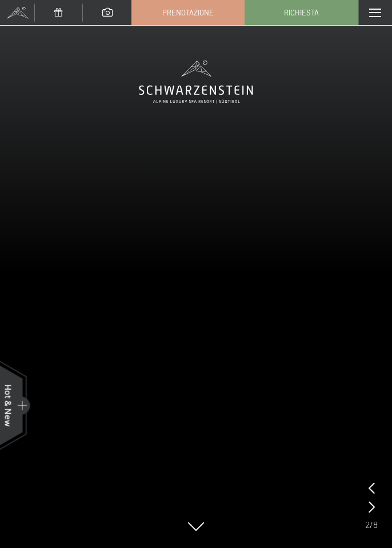 The height and width of the screenshot is (548, 392). Describe the element at coordinates (375, 525) in the screenshot. I see `span: 8` at that location.